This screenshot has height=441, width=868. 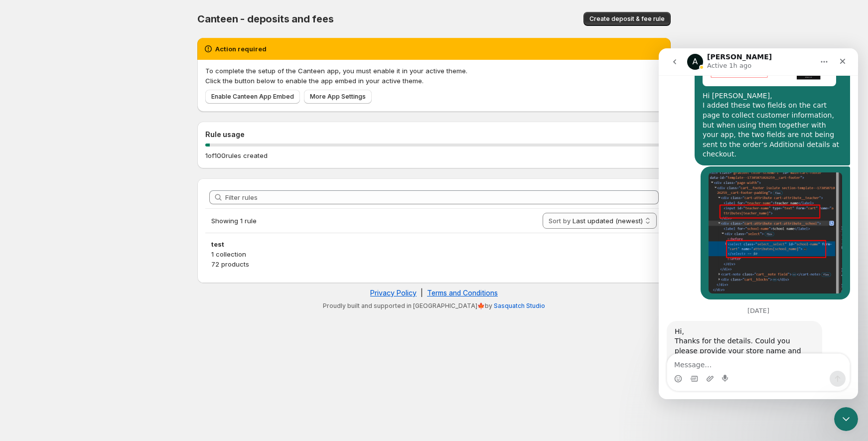 What do you see at coordinates (100, 324) in the screenshot?
I see `div: Anupam says…` at bounding box center [100, 324].